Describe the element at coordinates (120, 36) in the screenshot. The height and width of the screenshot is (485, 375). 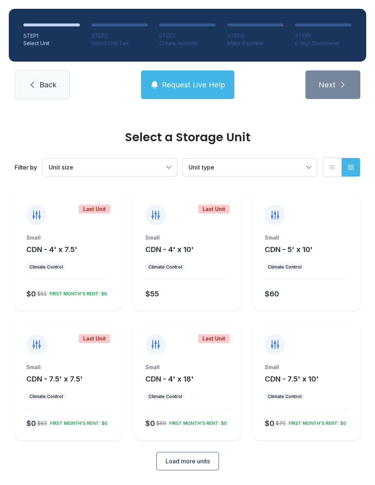
I see `div: STEP 2` at that location.